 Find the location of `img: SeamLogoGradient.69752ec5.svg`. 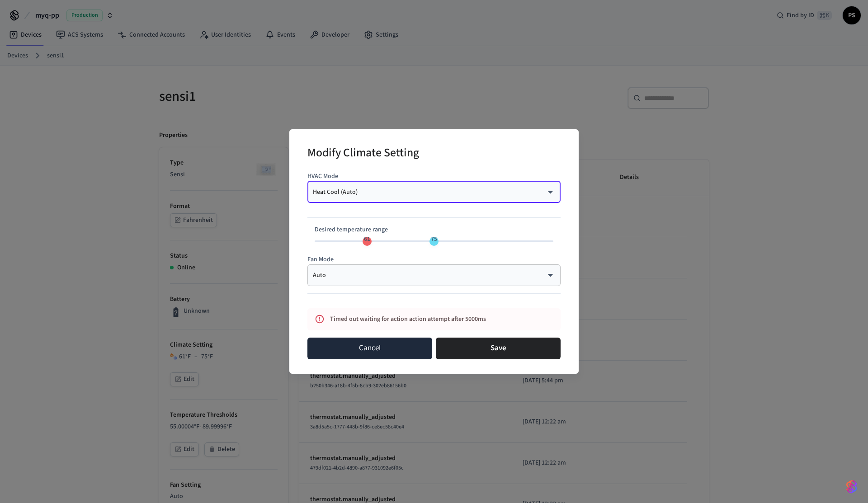

img: SeamLogoGradient.69752ec5.svg is located at coordinates (852, 487).